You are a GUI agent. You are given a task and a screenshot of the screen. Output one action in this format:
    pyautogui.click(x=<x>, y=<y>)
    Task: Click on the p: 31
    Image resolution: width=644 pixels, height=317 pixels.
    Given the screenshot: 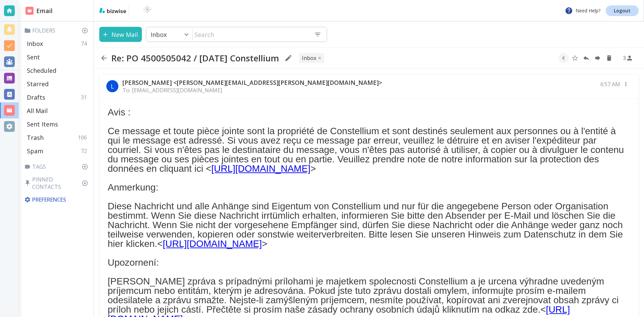 What is the action you would take?
    pyautogui.click(x=85, y=97)
    